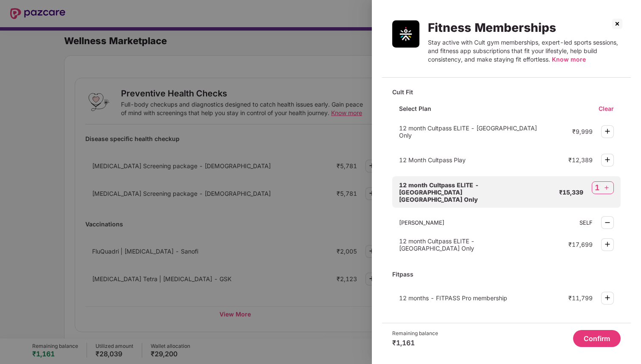 Image resolution: width=641 pixels, height=364 pixels. I want to click on div: Fitpass, so click(507, 273).